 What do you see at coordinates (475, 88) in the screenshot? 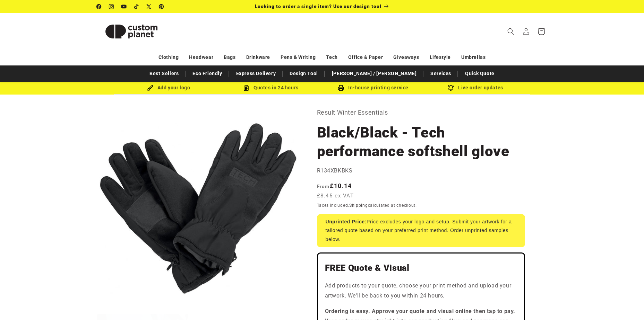
I see `div: Live order updates` at bounding box center [475, 88].